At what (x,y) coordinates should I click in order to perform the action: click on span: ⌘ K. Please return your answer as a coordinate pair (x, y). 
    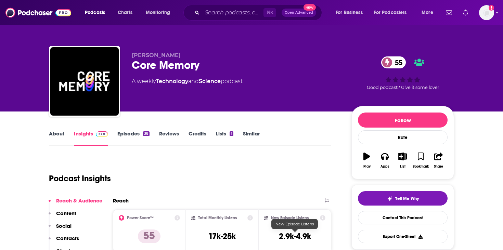
    Looking at the image, I should click on (269, 13).